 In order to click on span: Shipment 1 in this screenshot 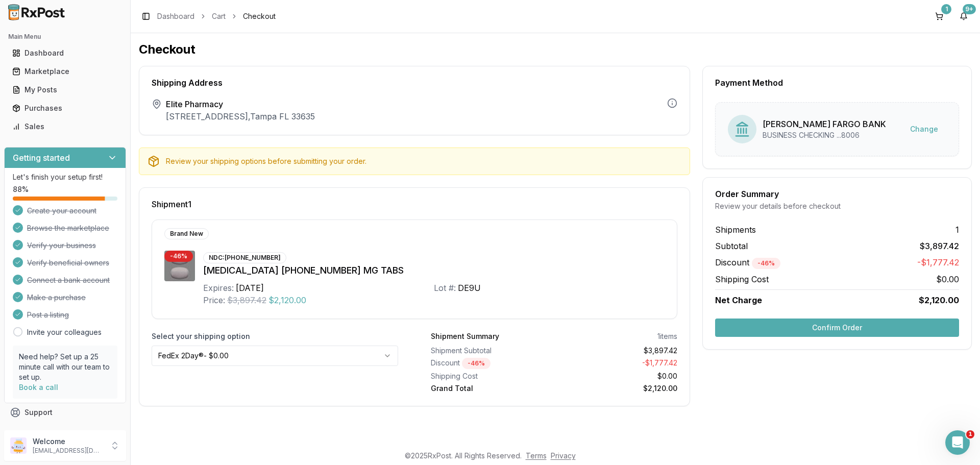, I will do `click(171, 204)`.